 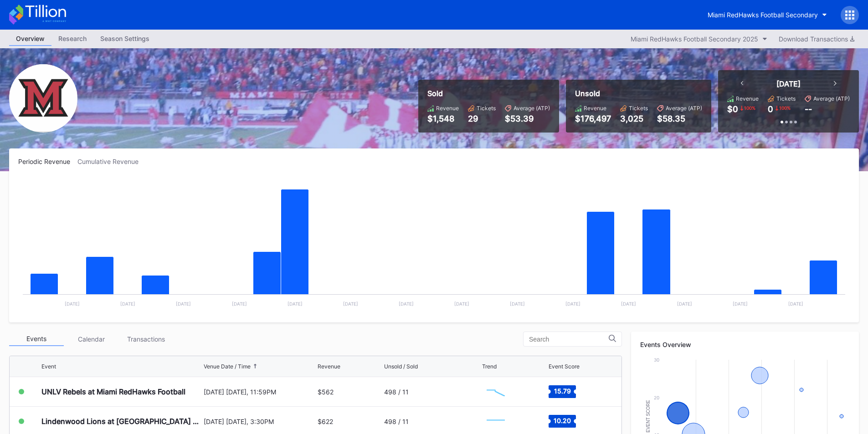 What do you see at coordinates (634, 118) in the screenshot?
I see `div: 3,025` at bounding box center [634, 118].